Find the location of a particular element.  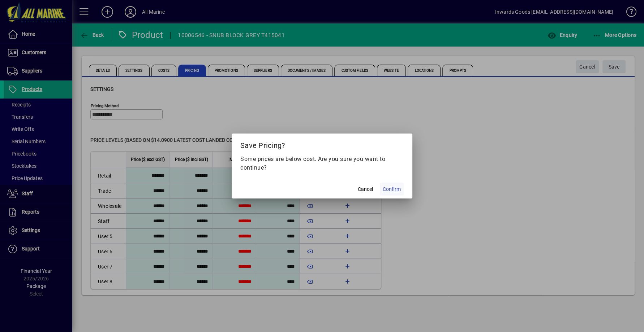

button: Confirm is located at coordinates (392, 189).